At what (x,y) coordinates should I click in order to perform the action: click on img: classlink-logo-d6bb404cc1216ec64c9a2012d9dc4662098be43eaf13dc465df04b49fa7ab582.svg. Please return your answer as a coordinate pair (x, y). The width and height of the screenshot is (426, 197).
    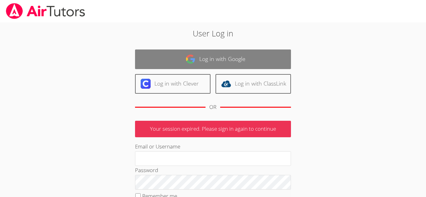
    Looking at the image, I should click on (226, 84).